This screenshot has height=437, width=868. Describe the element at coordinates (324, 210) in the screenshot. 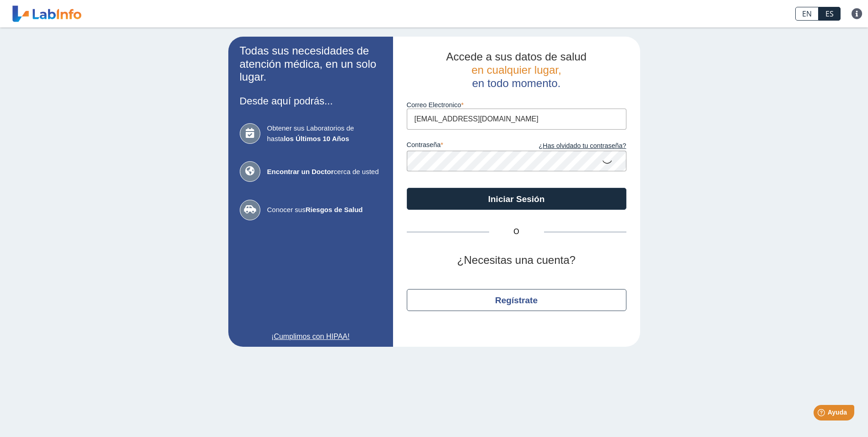

I see `span: Conocer sus` at that location.